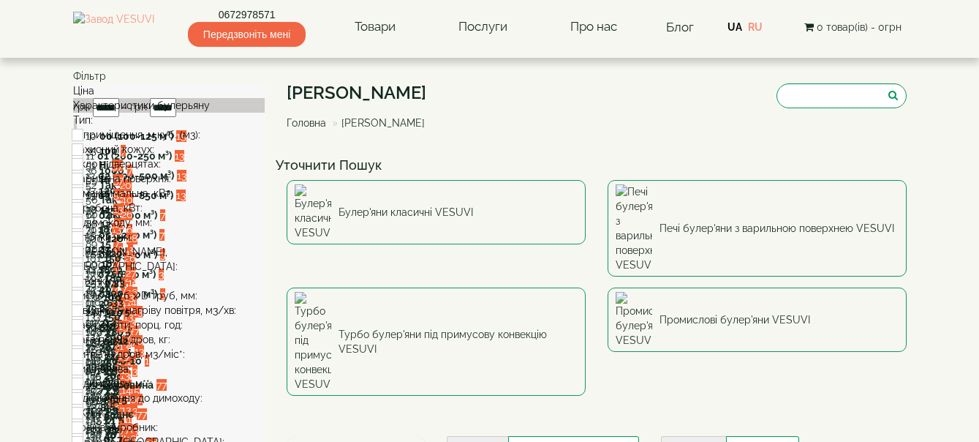 The height and width of the screenshot is (442, 979). Describe the element at coordinates (313, 342) in the screenshot. I see `img: Турбо булер'яни під примусову конвекцію VESUVI` at that location.